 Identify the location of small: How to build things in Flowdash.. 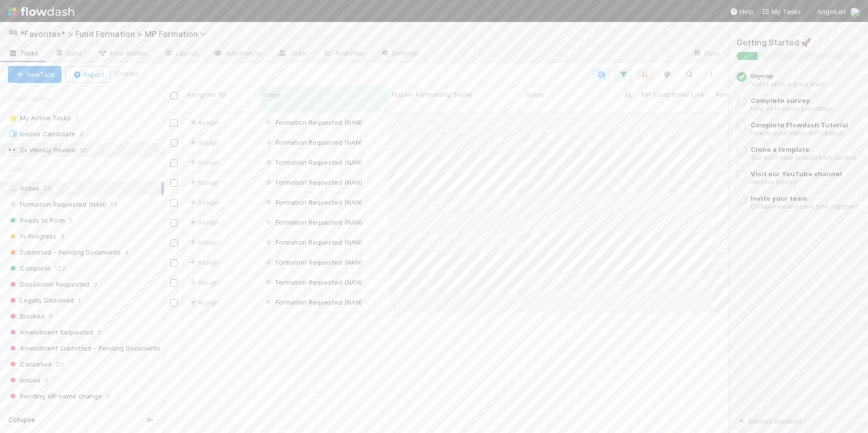
(798, 133).